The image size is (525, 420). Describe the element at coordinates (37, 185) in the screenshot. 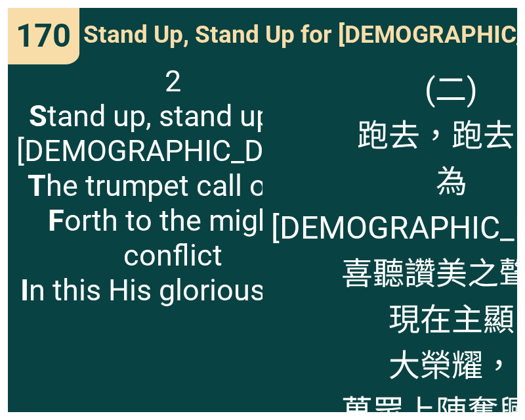

I see `b: T` at that location.